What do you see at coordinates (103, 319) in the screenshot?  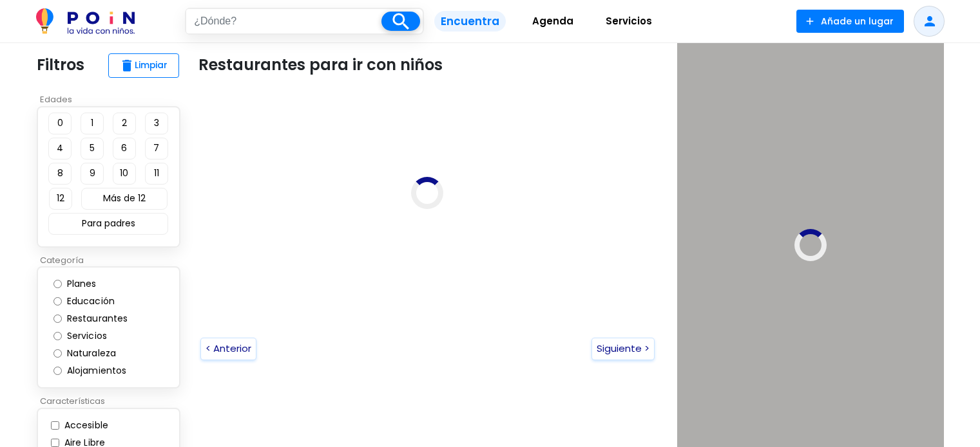 I see `label: Restaurantes` at bounding box center [103, 319].